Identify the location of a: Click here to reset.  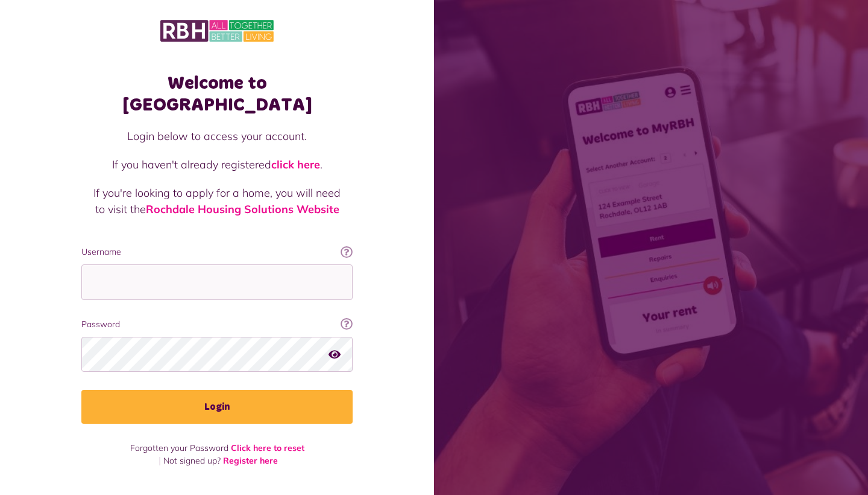
(268, 448).